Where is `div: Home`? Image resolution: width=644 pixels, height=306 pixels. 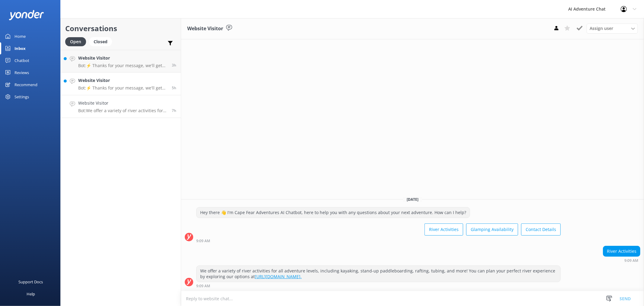 div: Home is located at coordinates (20, 36).